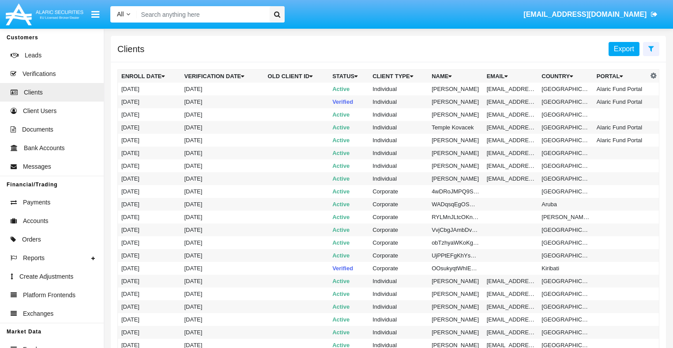 The image size is (673, 348). What do you see at coordinates (620, 89) in the screenshot?
I see `td: Alaric Fund Portal` at bounding box center [620, 89].